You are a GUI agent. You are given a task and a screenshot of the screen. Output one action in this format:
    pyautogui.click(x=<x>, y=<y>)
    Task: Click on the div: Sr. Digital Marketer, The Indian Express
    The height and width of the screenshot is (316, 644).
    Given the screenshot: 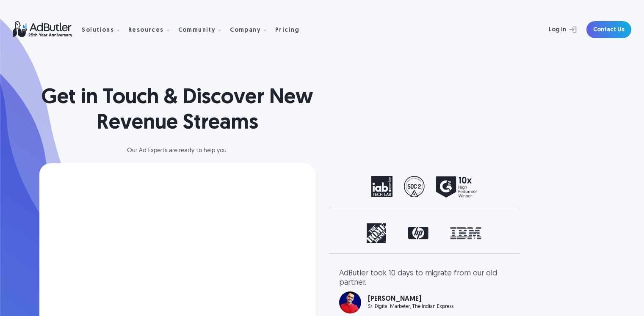 What is the action you would take?
    pyautogui.click(x=411, y=307)
    